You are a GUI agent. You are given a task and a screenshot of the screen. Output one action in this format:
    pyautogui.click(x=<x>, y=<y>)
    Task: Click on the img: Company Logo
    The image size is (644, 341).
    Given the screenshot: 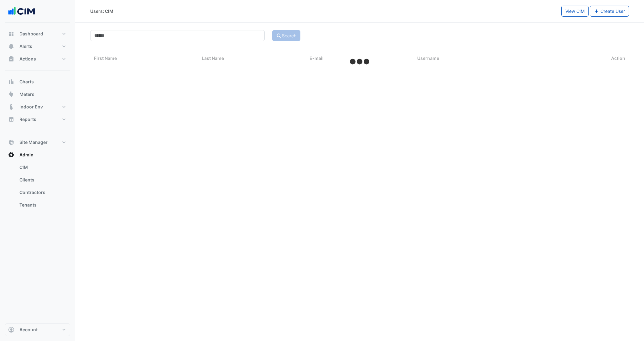 What is the action you would take?
    pyautogui.click(x=21, y=12)
    